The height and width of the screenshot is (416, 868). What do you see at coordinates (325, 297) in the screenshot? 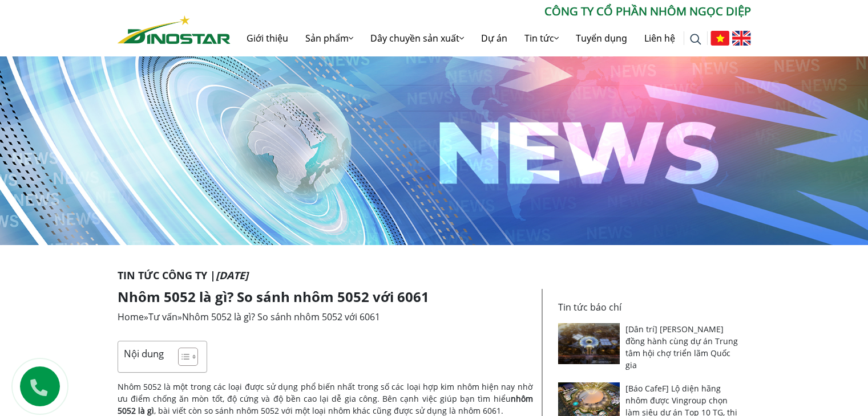
I see `h1: Nhôm 5052 là gì? So sánh nhôm 5052 với 6061` at bounding box center [325, 297].